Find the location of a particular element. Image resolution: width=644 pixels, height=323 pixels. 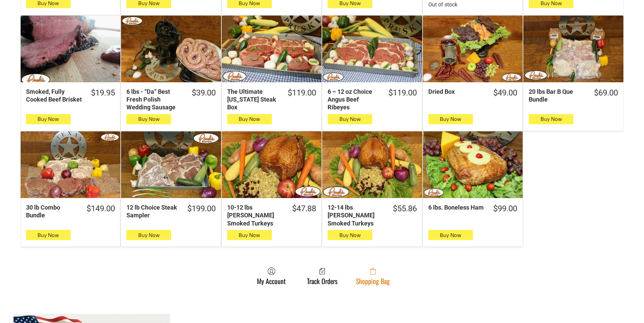

div: $47.88 is located at coordinates (304, 209).